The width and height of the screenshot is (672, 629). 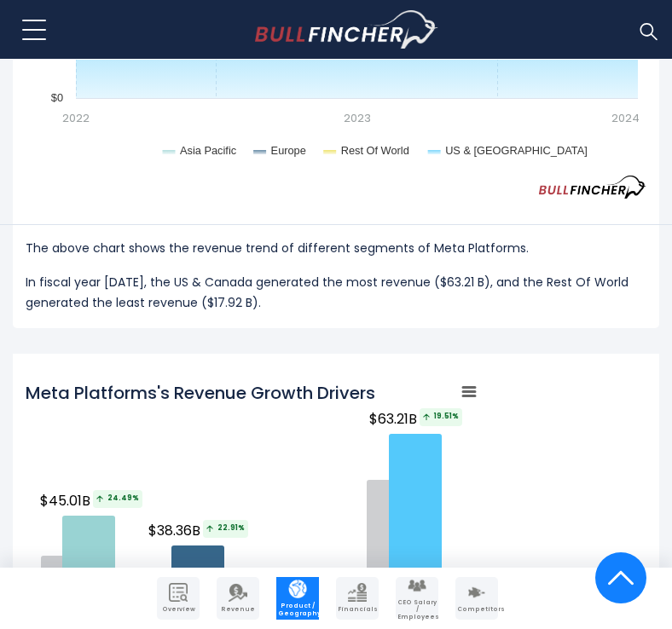 What do you see at coordinates (375, 150) in the screenshot?
I see `text: Rest Of World` at bounding box center [375, 150].